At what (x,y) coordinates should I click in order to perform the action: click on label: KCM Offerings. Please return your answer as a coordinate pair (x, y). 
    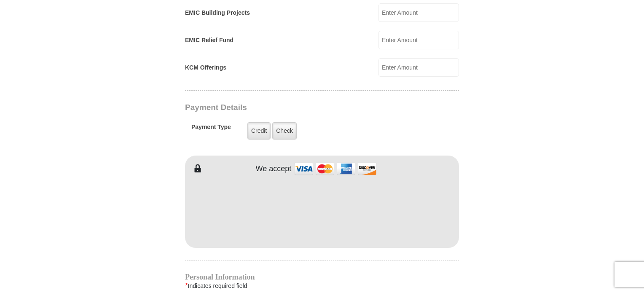
    Looking at the image, I should click on (205, 68).